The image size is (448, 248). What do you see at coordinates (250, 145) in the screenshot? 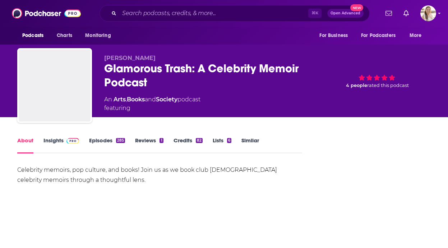
I see `a: Similar` at bounding box center [250, 145].